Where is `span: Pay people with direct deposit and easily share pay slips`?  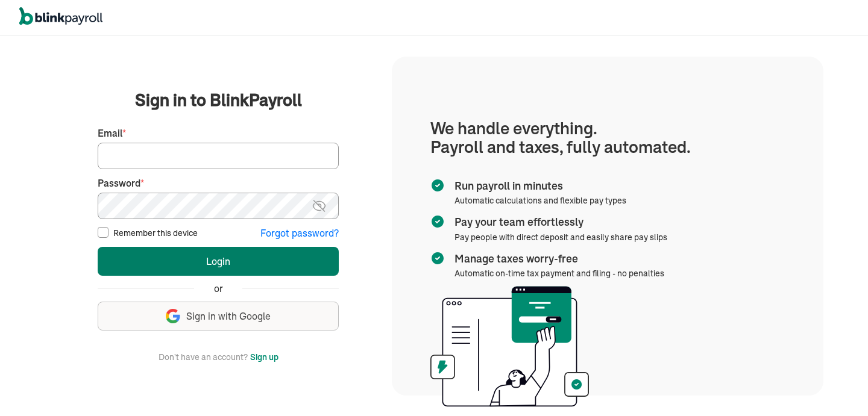
span: Pay people with direct deposit and easily share pay slips is located at coordinates (561, 237).